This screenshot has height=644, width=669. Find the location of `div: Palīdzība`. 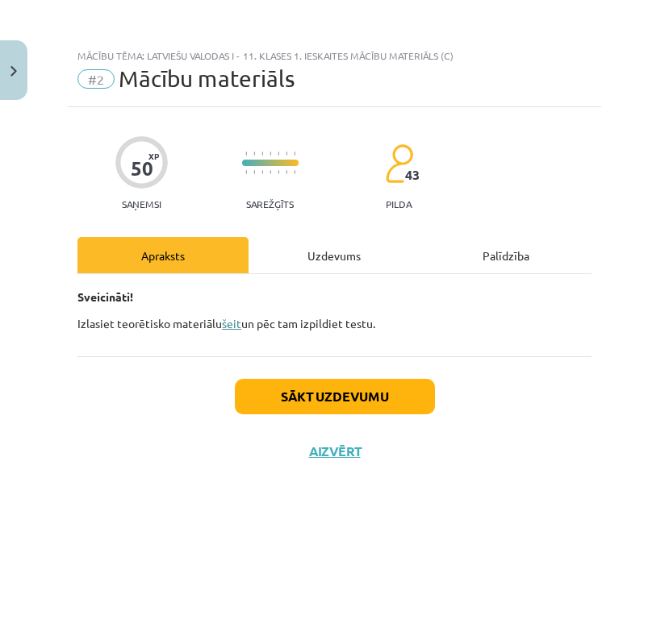

div: Palīdzība is located at coordinates (506, 255).